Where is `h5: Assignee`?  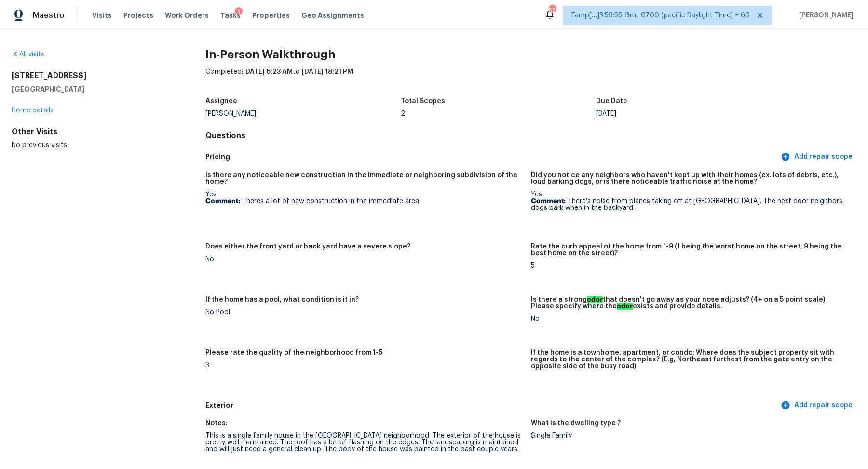
h5: Assignee is located at coordinates (222, 102).